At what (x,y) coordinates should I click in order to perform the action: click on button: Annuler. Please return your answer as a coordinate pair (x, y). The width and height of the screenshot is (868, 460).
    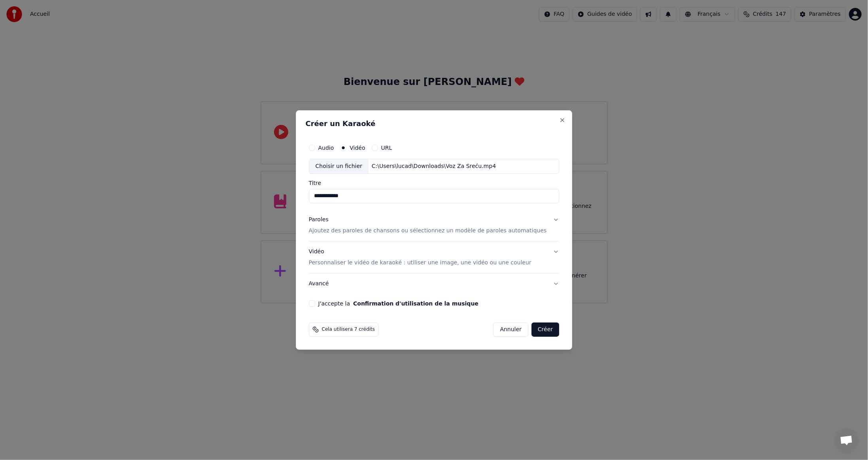
    Looking at the image, I should click on (511, 329).